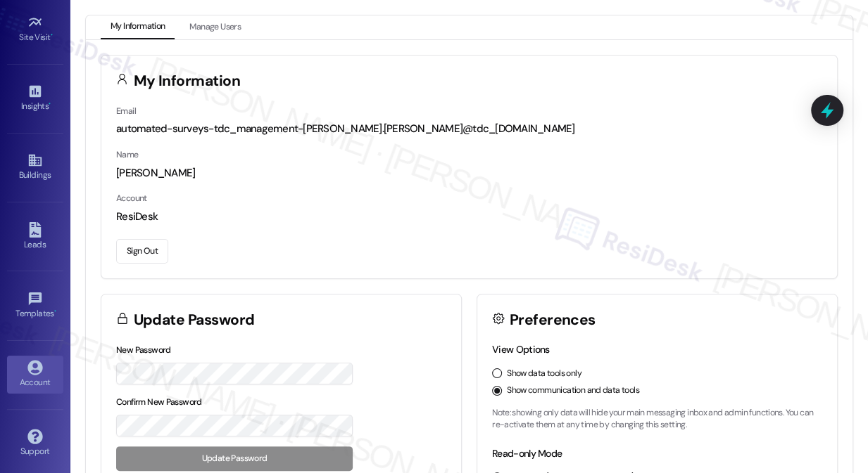  I want to click on a: Templates •, so click(35, 306).